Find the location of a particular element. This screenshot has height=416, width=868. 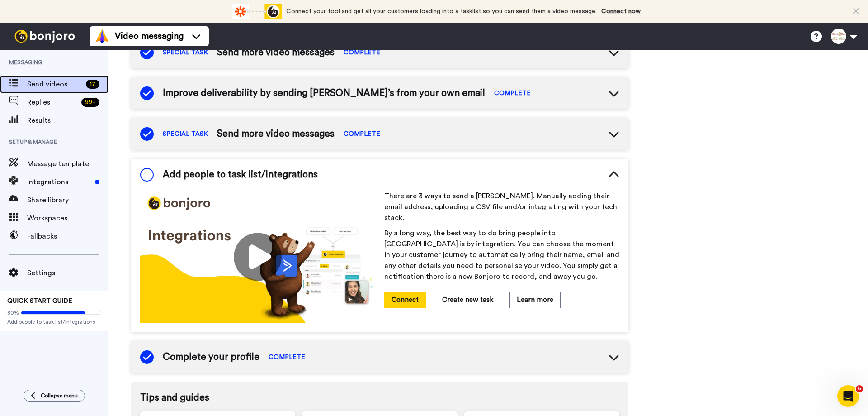

div: animation is located at coordinates (257, 11).